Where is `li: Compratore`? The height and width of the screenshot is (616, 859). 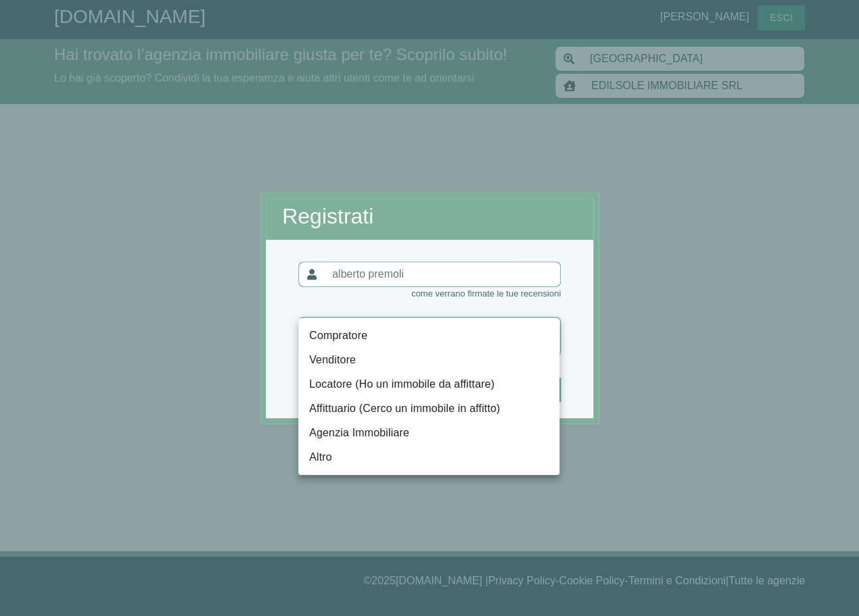 li: Compratore is located at coordinates (429, 336).